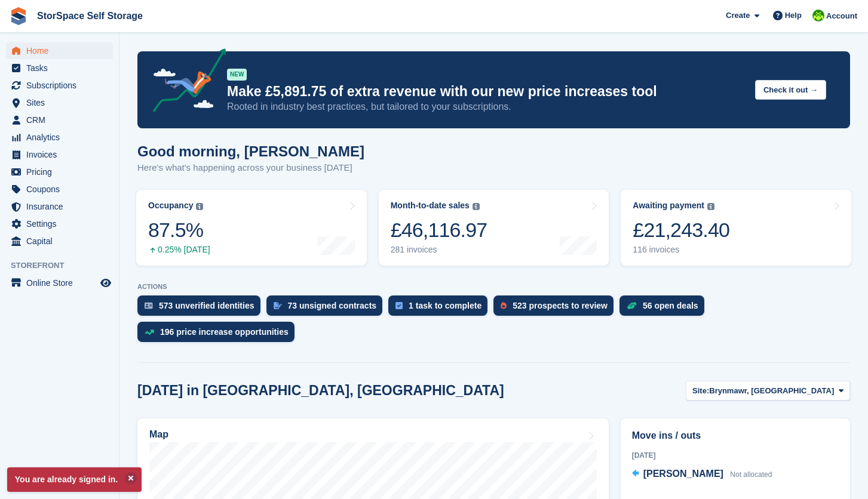 Image resolution: width=868 pixels, height=499 pixels. What do you see at coordinates (430, 205) in the screenshot?
I see `div: Month-to-date sales` at bounding box center [430, 205].